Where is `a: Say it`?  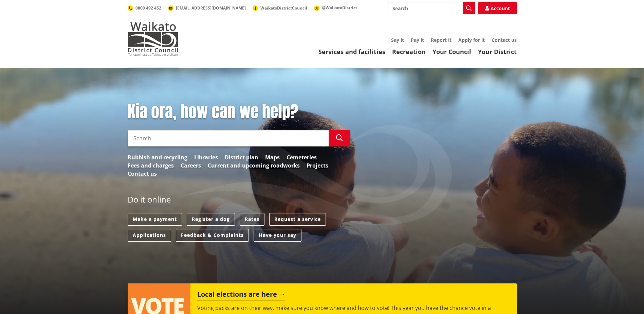
a: Say it is located at coordinates (398, 40).